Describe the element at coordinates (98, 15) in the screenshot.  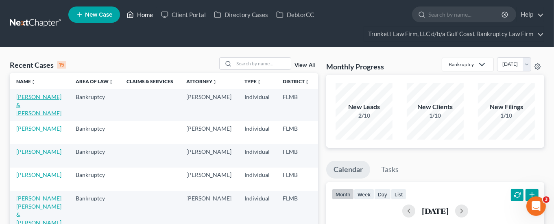
I see `span: New Case` at that location.